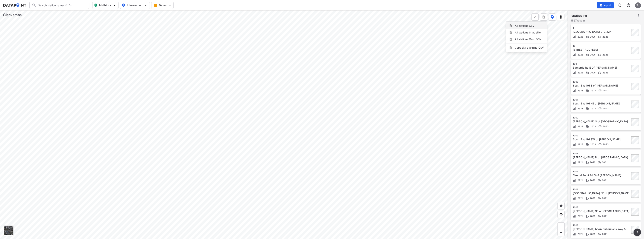 This screenshot has width=644, height=239. I want to click on div: 102nd Ave N Of Hwy 212/224, so click(602, 32).